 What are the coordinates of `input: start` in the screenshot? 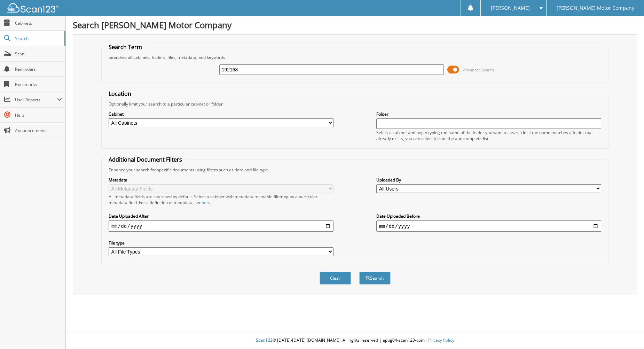 It's located at (221, 226).